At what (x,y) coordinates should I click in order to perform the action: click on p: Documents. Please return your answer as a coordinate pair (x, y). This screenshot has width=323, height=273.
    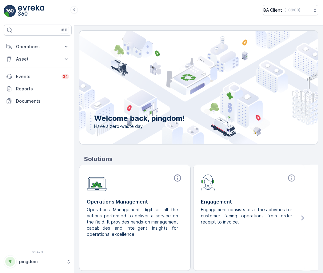
    Looking at the image, I should click on (42, 101).